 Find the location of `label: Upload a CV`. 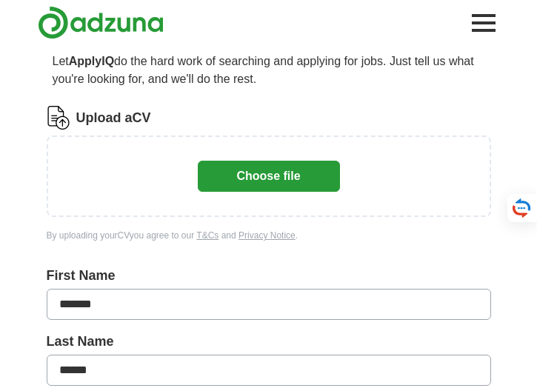

label: Upload a CV is located at coordinates (113, 118).